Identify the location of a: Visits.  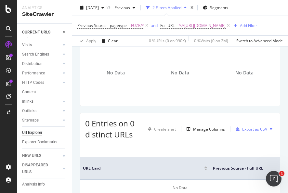
(41, 45).